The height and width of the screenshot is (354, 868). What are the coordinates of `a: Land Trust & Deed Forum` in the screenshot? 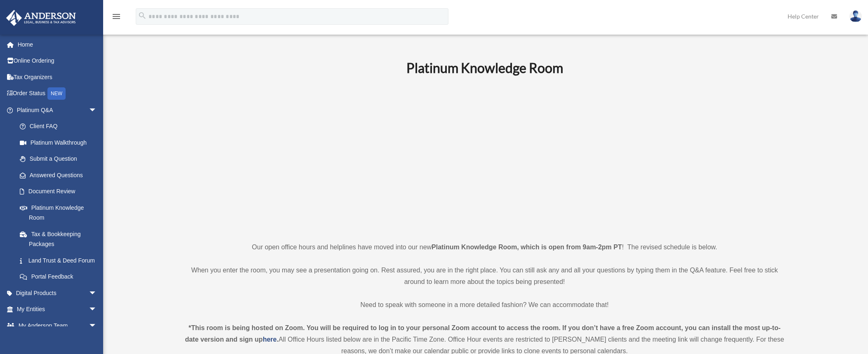 It's located at (60, 260).